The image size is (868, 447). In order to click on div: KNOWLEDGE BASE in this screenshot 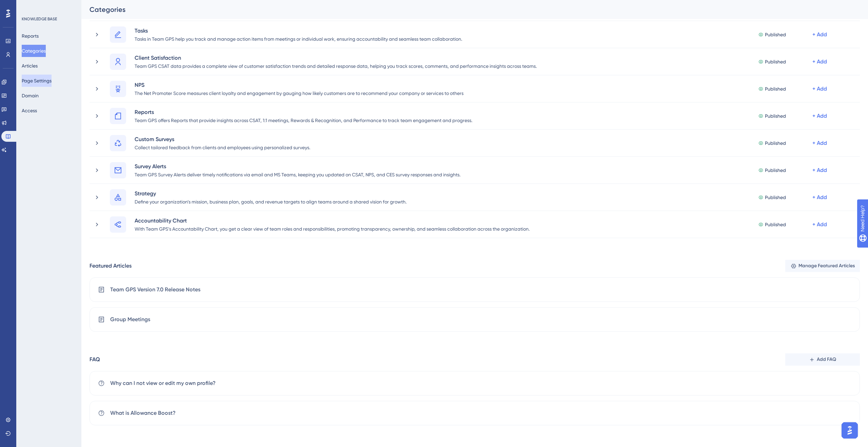, I will do `click(39, 19)`.